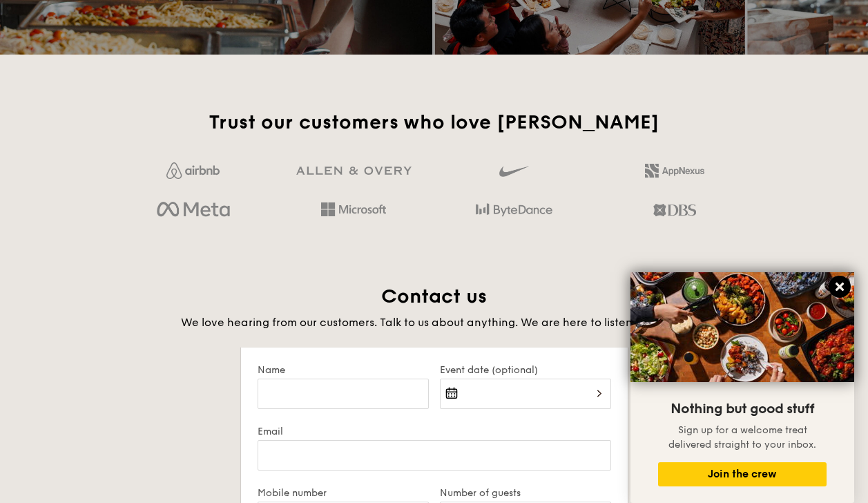 This screenshot has width=868, height=503. Describe the element at coordinates (343, 493) in the screenshot. I see `label: Mobile number` at that location.